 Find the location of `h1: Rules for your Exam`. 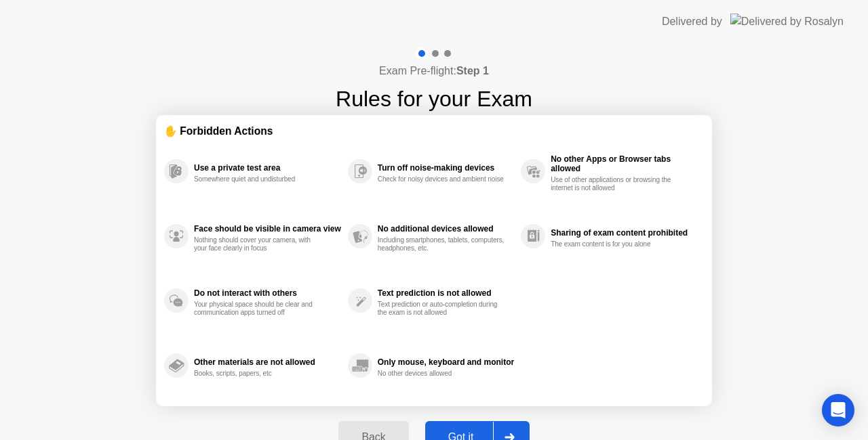

h1: Rules for your Exam is located at coordinates (434, 99).